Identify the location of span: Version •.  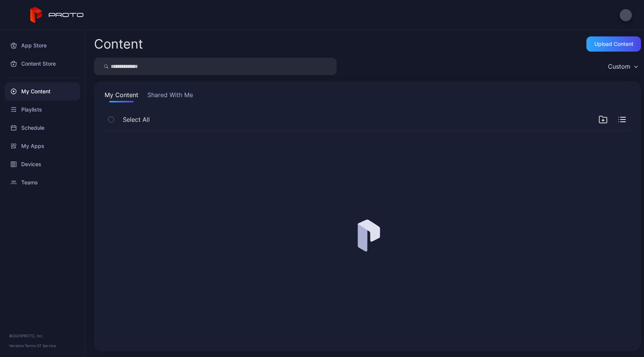
(16, 346).